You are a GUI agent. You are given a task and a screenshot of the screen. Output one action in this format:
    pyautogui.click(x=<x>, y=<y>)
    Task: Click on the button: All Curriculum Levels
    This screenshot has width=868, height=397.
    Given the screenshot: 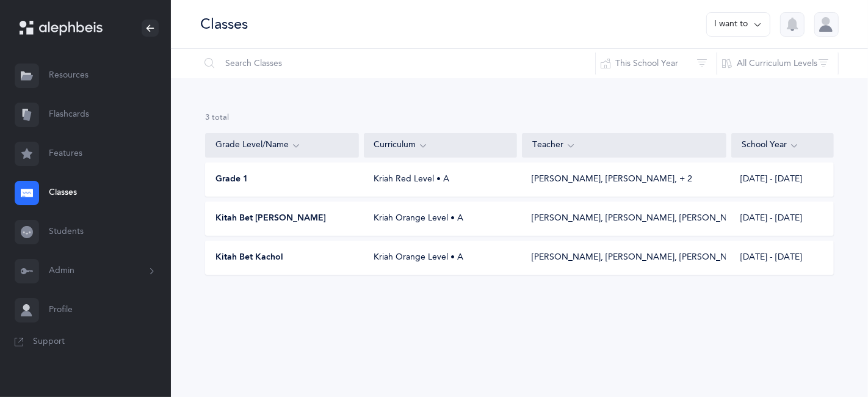 What is the action you would take?
    pyautogui.click(x=778, y=64)
    